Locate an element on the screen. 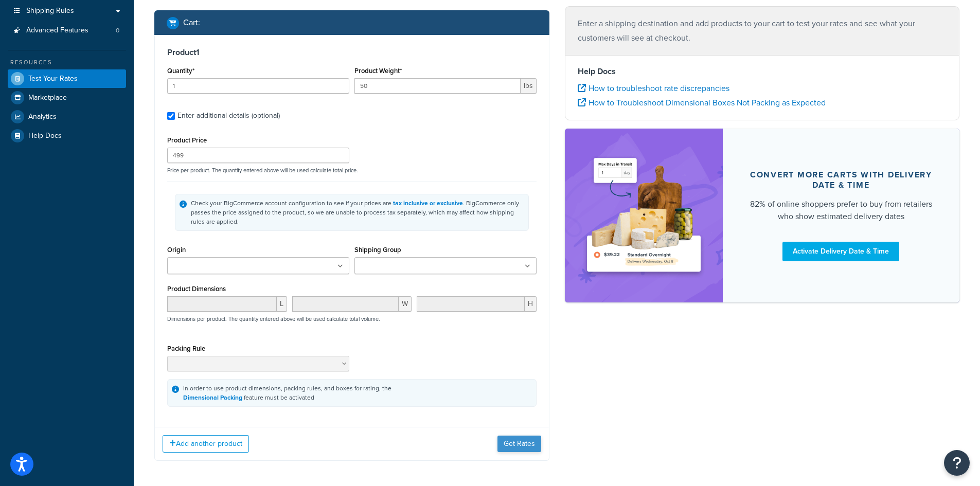 Image resolution: width=980 pixels, height=486 pixels. span: Shipping Rules is located at coordinates (50, 11).